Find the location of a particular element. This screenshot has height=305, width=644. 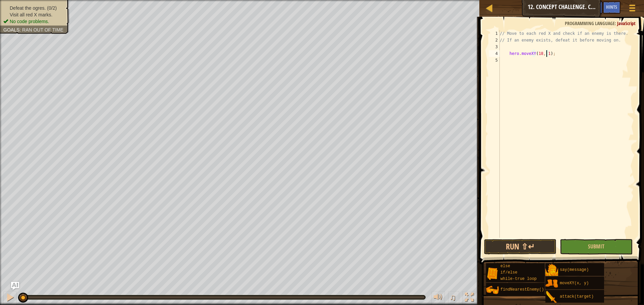

li: Defeat the ogres. is located at coordinates (34, 8).